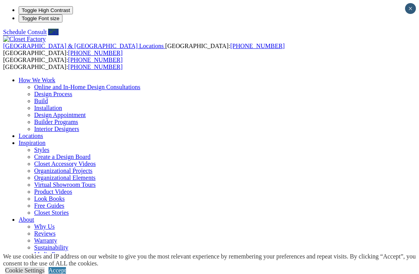 The image size is (419, 274). Describe the element at coordinates (63, 171) in the screenshot. I see `a: Organizational Projects` at that location.